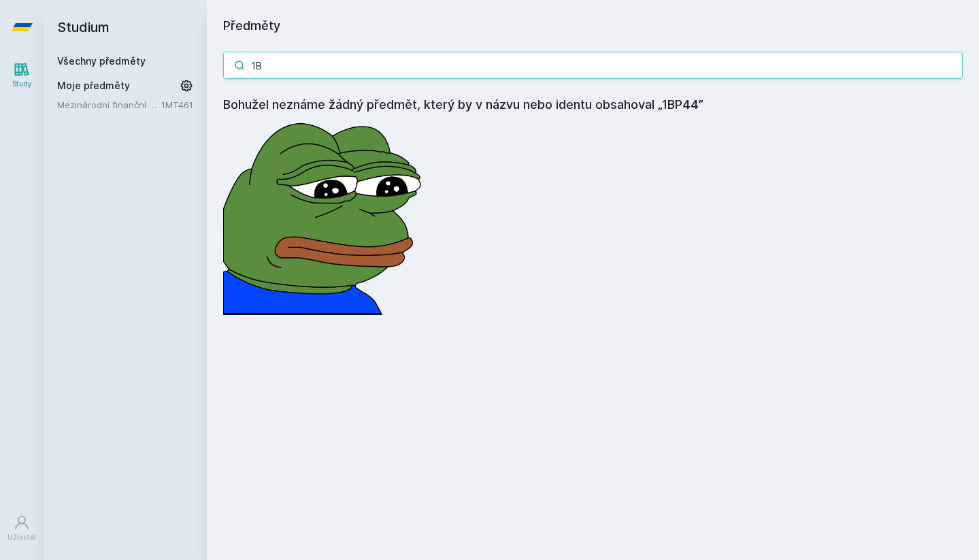  What do you see at coordinates (21, 528) in the screenshot?
I see `a: Uživatel` at bounding box center [21, 528].